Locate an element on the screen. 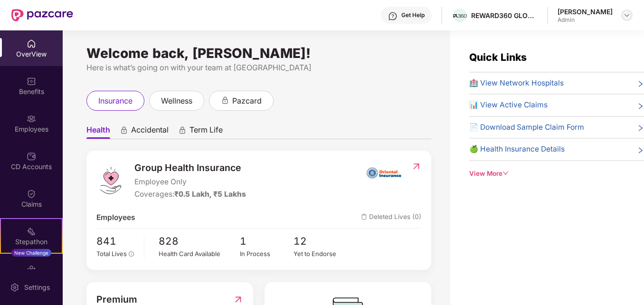  img: svg+xml;base64,PHN2ZyBpZD0iQmVuZWZpdHMiIHhtbG5zPSJodHRwOi8vd3d3LnczLm9yZy8yMDAwL3N2ZyIgd2lkdGg9Ij... is located at coordinates (31, 81).